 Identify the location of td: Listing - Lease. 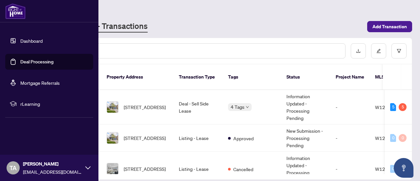
(198, 138).